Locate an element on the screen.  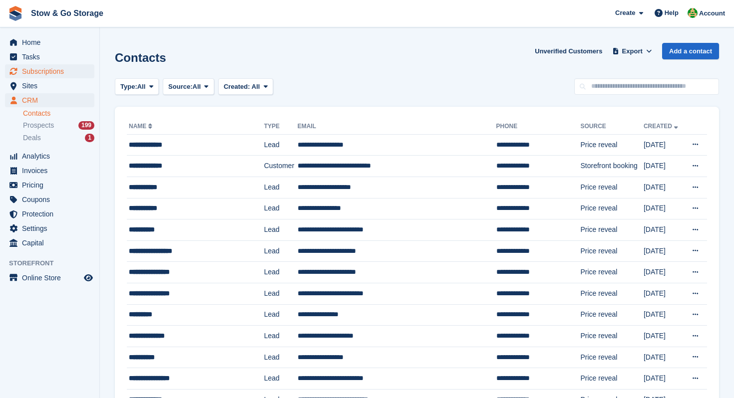
span: Online Store is located at coordinates (52, 278).